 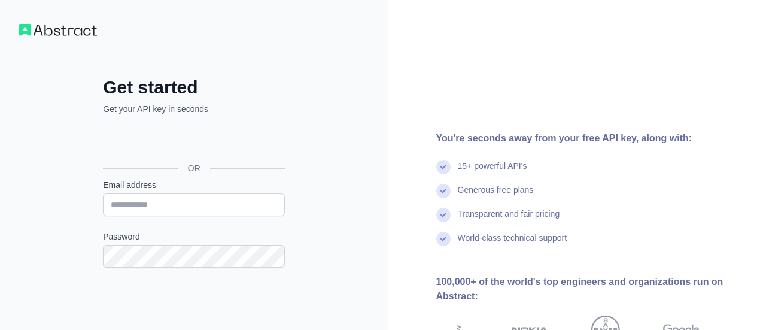 What do you see at coordinates (194, 236) in the screenshot?
I see `label: Password` at bounding box center [194, 236].